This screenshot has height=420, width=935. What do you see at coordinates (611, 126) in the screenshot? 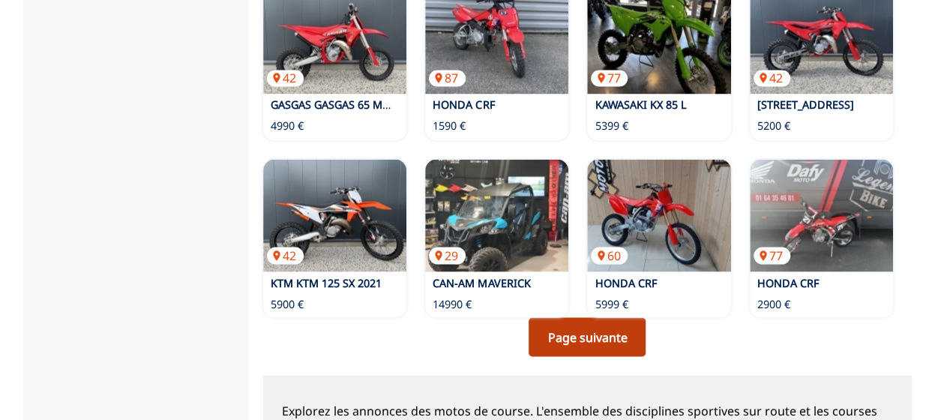
I see `p: 5399 €` at bounding box center [611, 126].